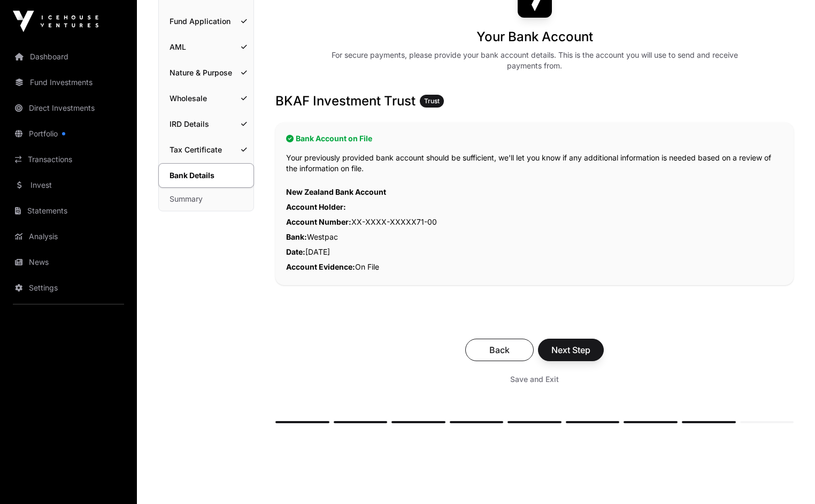 The height and width of the screenshot is (504, 815). Describe the element at coordinates (535, 222) in the screenshot. I see `p: XX-XXXX-XXXXX71-00` at that location.